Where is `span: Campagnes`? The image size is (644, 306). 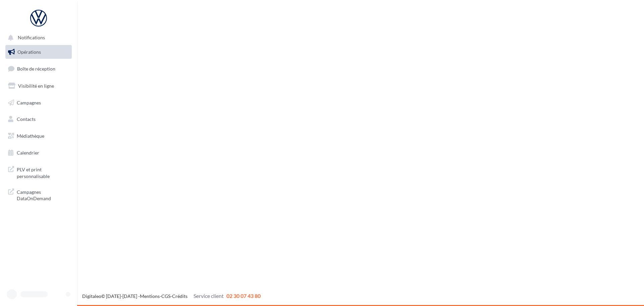
span: Campagnes is located at coordinates (29, 102).